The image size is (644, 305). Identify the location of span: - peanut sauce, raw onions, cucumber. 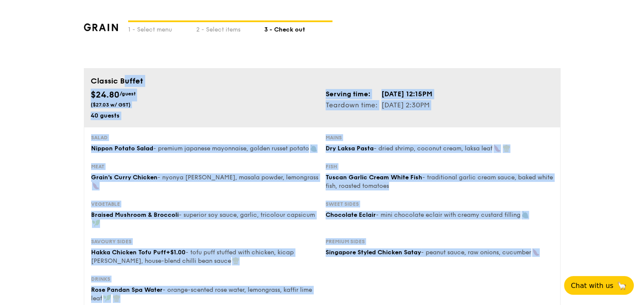
(476, 252).